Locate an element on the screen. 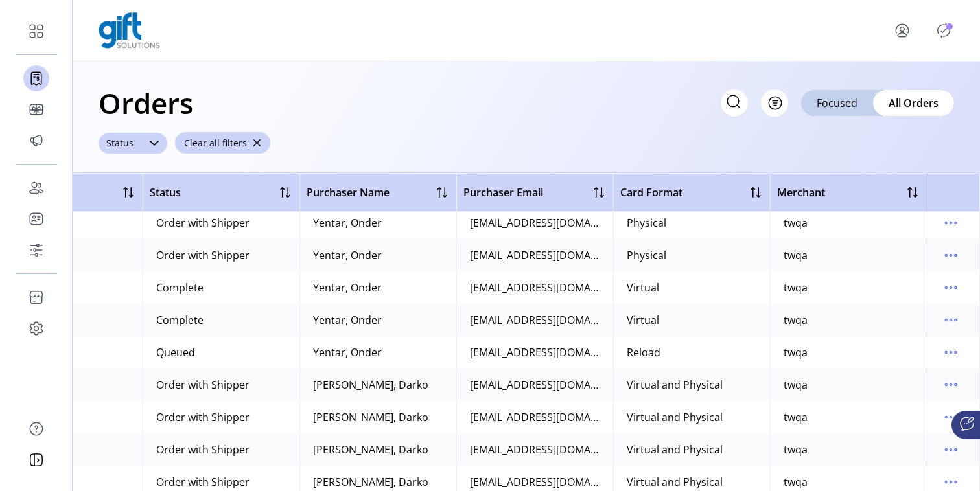  button: Publisher Panel is located at coordinates (944, 30).